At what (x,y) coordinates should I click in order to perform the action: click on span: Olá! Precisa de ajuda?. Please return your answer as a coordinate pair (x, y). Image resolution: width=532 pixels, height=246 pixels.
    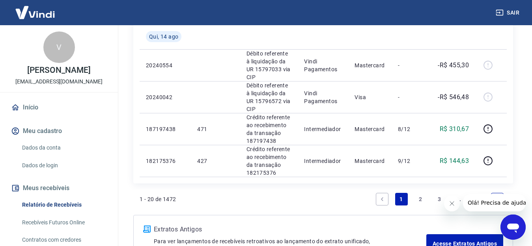
    Looking at the image, I should click on (35, 9).